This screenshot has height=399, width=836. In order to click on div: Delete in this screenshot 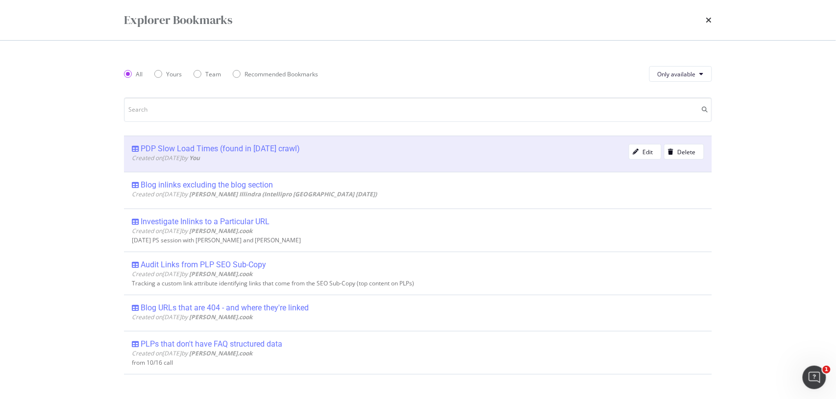, I will do `click(687, 152)`.